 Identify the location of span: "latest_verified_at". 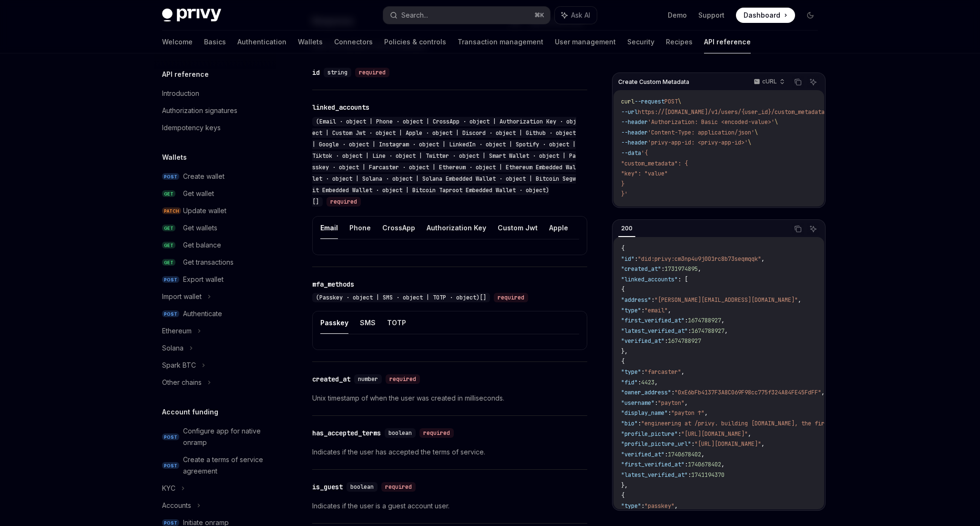
(655, 331).